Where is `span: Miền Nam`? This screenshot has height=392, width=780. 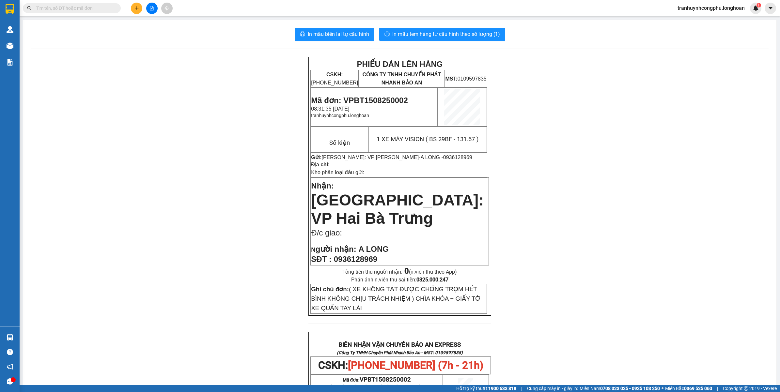 span: Miền Nam is located at coordinates (620, 389).